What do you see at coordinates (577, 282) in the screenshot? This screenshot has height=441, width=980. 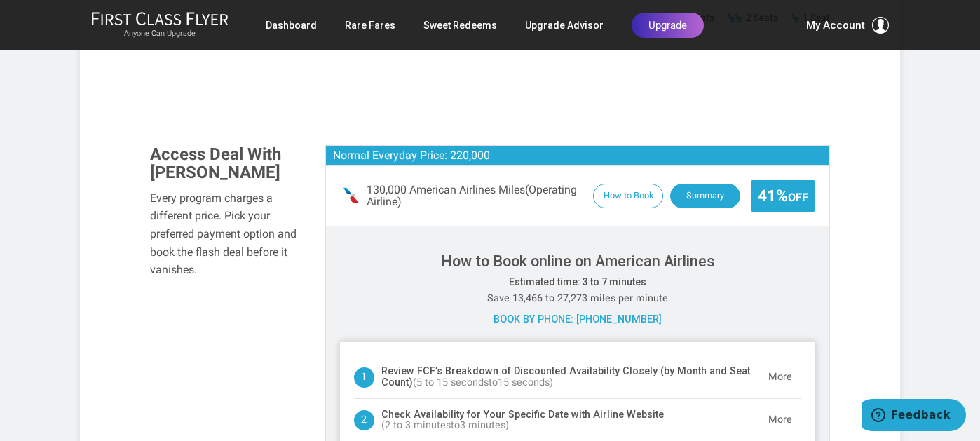 I see `h5: Estimated time: 3 to 7 minutes` at bounding box center [577, 282].